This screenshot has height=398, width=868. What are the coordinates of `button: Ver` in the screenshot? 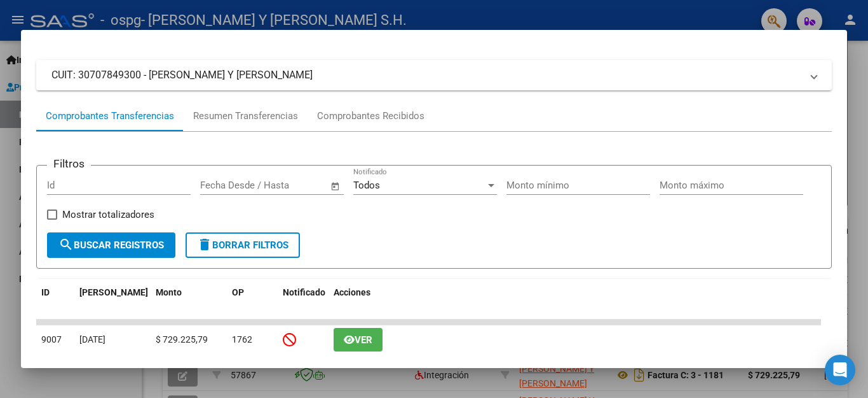 It's located at (358, 339).